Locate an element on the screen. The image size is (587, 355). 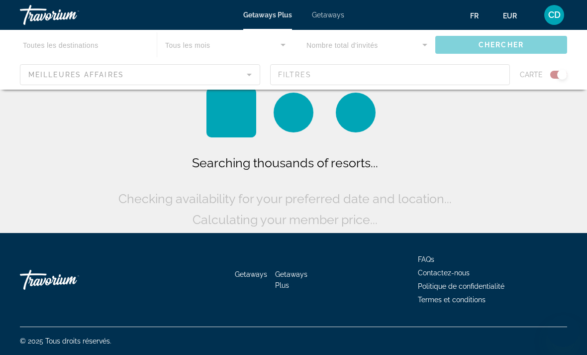
span: Searching thousands of resorts... is located at coordinates (285, 163).